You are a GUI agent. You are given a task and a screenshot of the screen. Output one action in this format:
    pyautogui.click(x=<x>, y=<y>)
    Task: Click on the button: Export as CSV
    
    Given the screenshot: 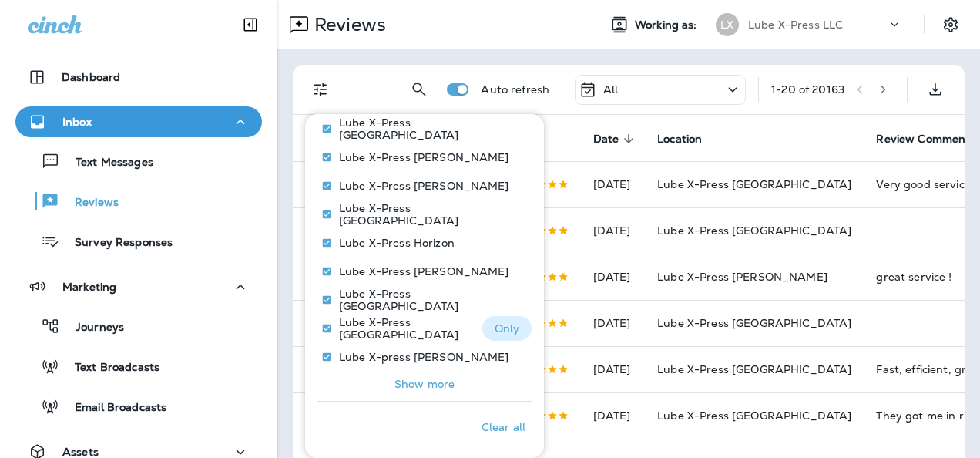 What is the action you would take?
    pyautogui.click(x=935, y=89)
    